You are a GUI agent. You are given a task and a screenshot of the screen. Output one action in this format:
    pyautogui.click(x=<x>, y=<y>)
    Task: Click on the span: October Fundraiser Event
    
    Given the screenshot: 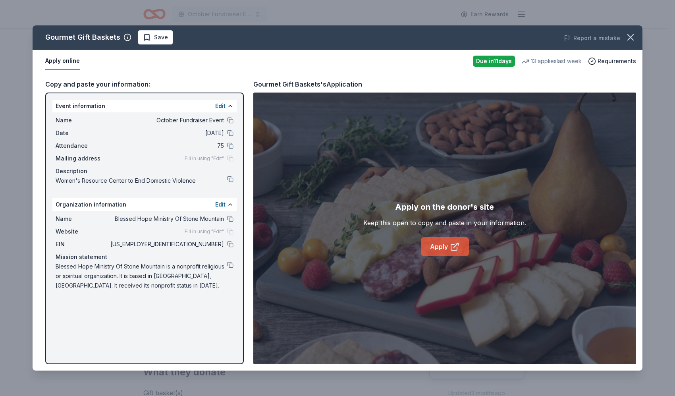 What is the action you would take?
    pyautogui.click(x=166, y=120)
    